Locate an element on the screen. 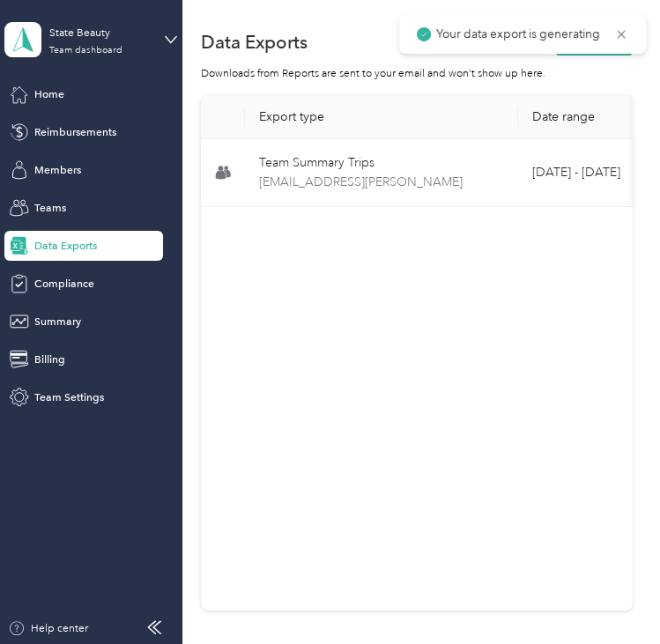 This screenshot has height=644, width=660. span: Billing is located at coordinates (49, 360).